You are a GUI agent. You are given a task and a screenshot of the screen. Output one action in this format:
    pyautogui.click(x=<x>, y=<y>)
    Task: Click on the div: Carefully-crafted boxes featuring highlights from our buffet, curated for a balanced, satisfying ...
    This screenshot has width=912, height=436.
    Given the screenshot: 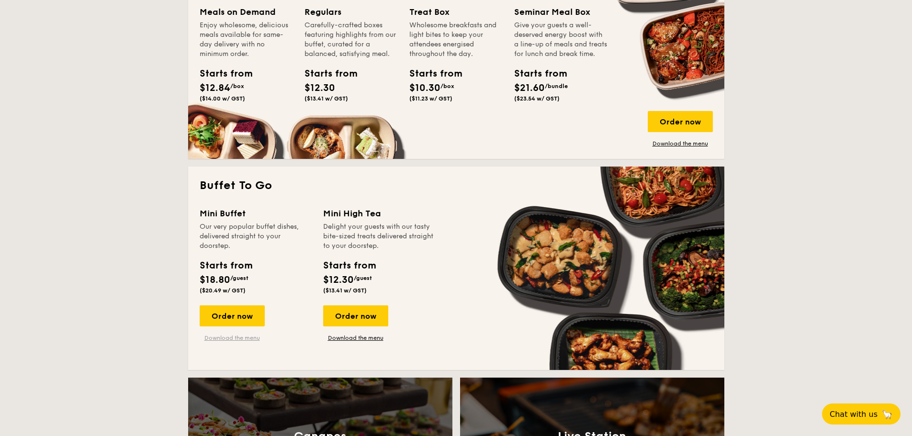 What is the action you would take?
    pyautogui.click(x=351, y=40)
    